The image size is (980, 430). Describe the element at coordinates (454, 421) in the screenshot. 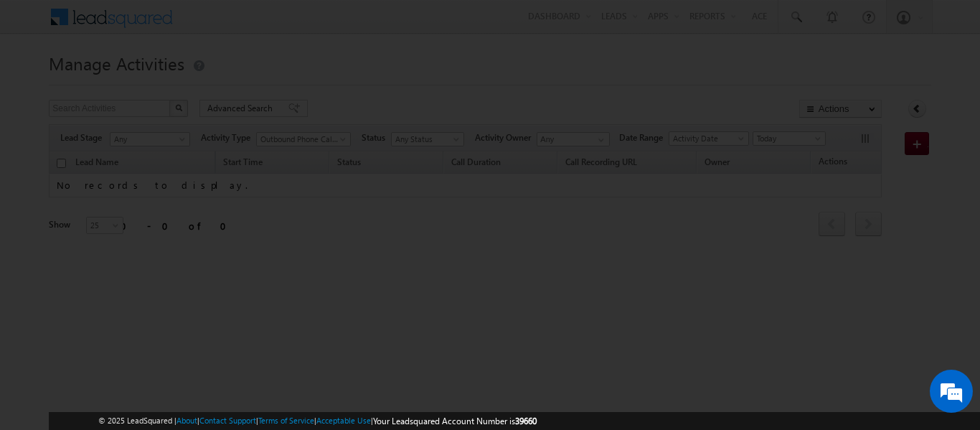

I see `span: Your Leadsquared Account Number is` at that location.